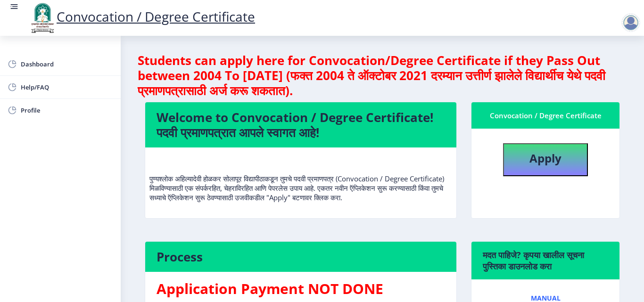 This screenshot has height=302, width=644. Describe the element at coordinates (301, 179) in the screenshot. I see `p: पुण्यश्लोक अहिल्यादेवी होळकर सोलापूर विद्यापीठाकडून तुमचे पदवी प्रमाणपत्र (Convocation / Degree C...` at that location.